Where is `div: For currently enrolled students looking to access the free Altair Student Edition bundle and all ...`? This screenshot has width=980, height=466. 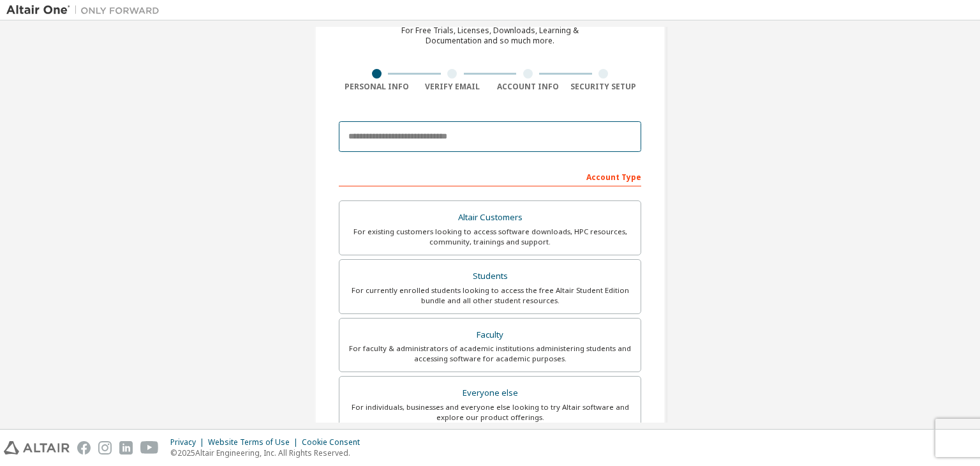 div: For currently enrolled students looking to access the free Altair Student Edition bundle and all ... is located at coordinates (490, 296).